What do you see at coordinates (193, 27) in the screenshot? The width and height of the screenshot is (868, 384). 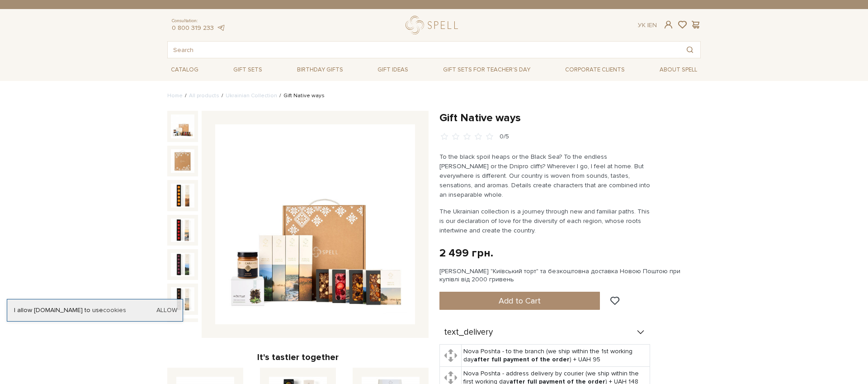 I see `a: 0 800 319 233` at bounding box center [193, 27].